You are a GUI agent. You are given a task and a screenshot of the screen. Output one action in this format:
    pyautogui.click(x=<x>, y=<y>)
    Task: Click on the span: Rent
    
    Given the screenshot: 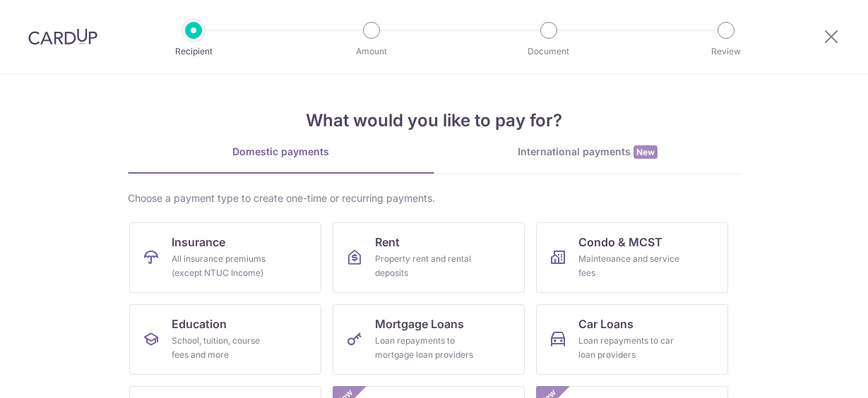 What is the action you would take?
    pyautogui.click(x=387, y=242)
    